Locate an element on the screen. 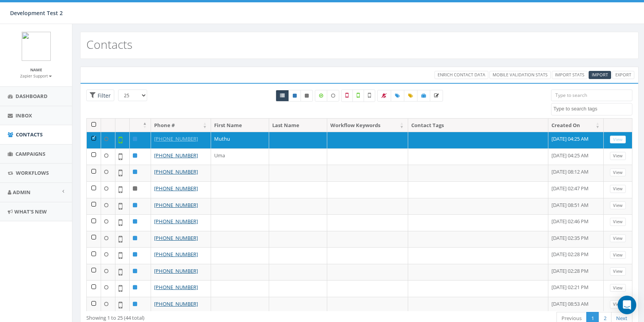 The width and height of the screenshot is (644, 322). small: Zapier Support is located at coordinates (36, 76).